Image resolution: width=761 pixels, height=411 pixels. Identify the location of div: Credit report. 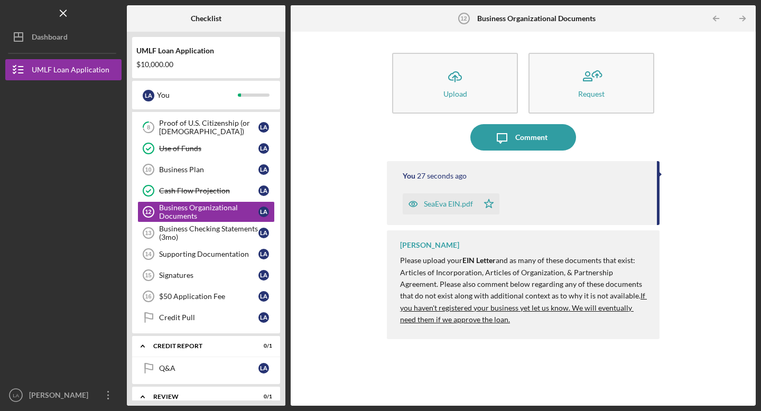
(199, 346).